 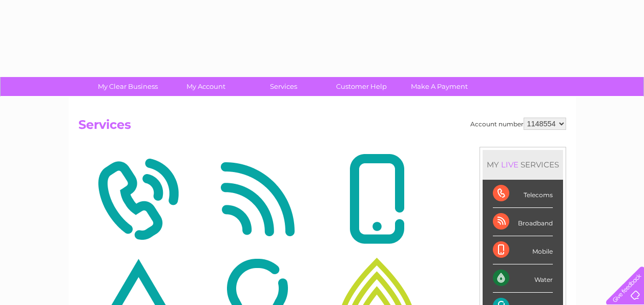 I want to click on div: Water, so click(x=523, y=278).